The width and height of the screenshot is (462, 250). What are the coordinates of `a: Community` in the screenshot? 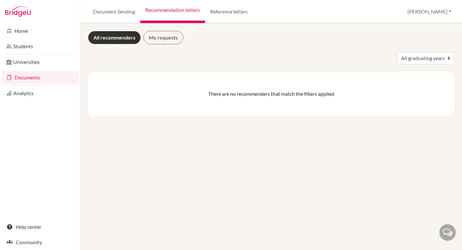 It's located at (40, 242).